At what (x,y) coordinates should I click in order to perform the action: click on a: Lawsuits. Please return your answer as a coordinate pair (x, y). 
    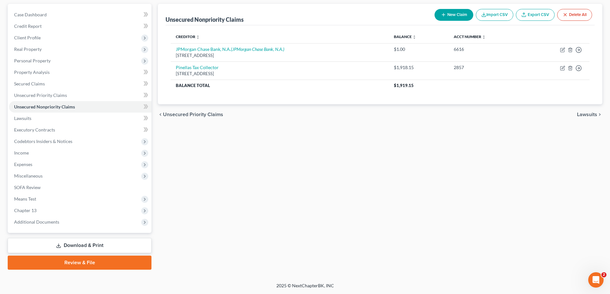
    Looking at the image, I should click on (80, 118).